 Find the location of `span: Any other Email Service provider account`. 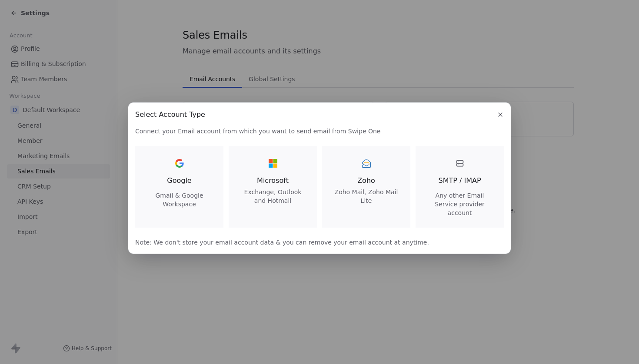

span: Any other Email Service provider account is located at coordinates (459, 204).